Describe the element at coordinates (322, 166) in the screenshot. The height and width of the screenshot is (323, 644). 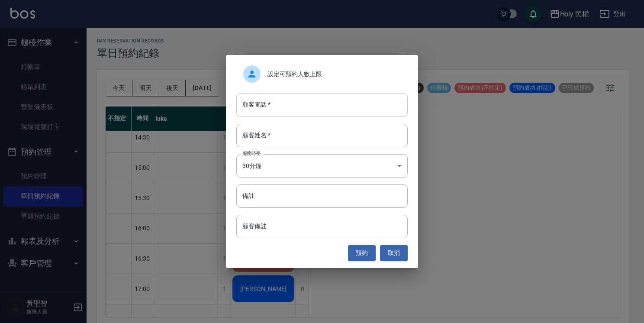
I see `div: 30分鐘` at that location.